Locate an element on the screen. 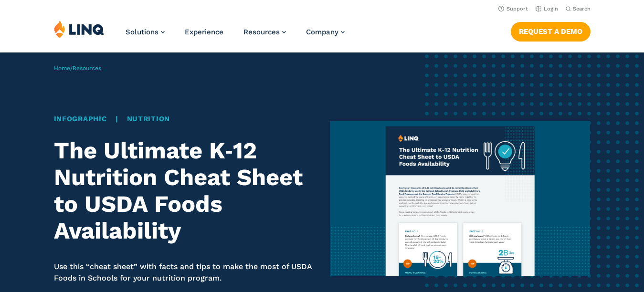  a: Request a Demo is located at coordinates (550, 32).